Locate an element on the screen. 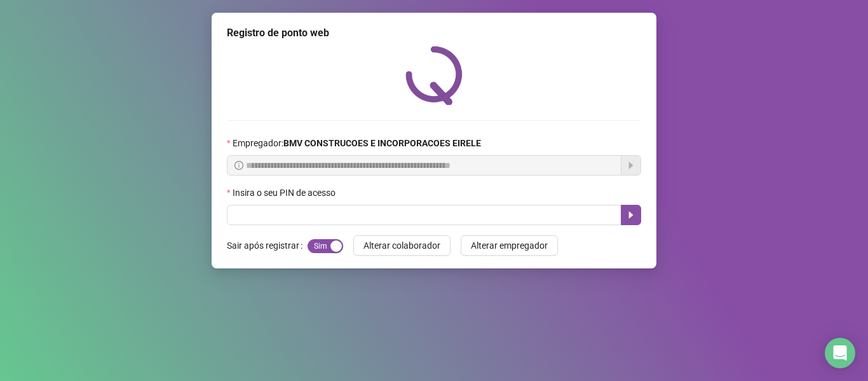 This screenshot has width=868, height=381. img: QRPoint is located at coordinates (434, 75).